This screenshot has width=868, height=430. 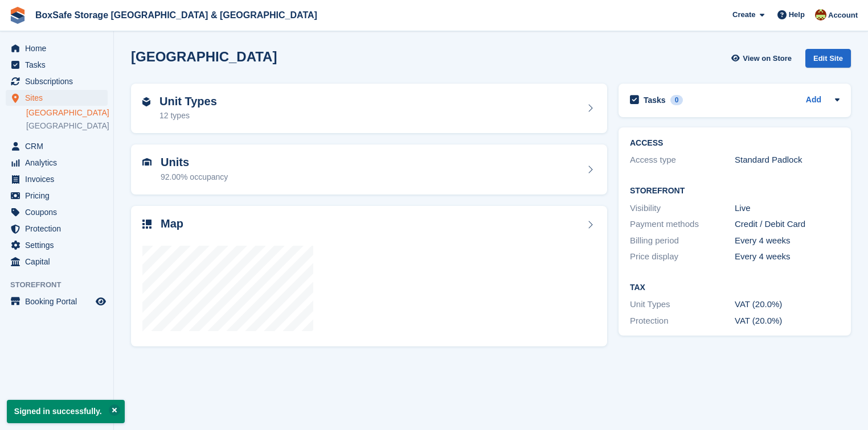 I want to click on span: View on Store, so click(x=767, y=59).